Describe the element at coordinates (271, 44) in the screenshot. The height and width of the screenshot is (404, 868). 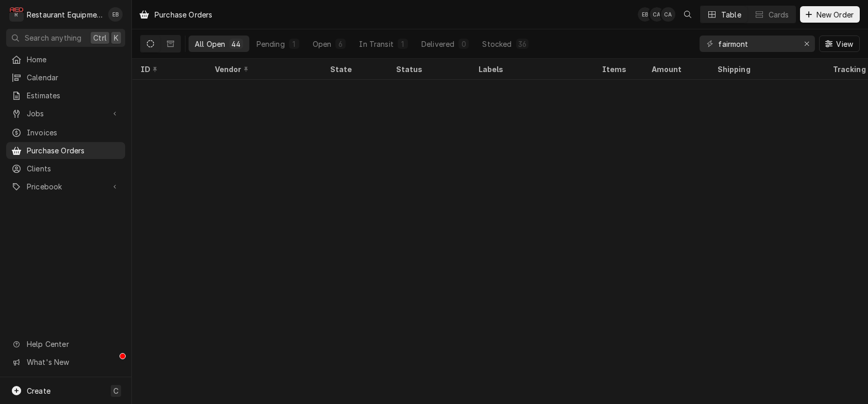
I see `div: Pending` at that location.